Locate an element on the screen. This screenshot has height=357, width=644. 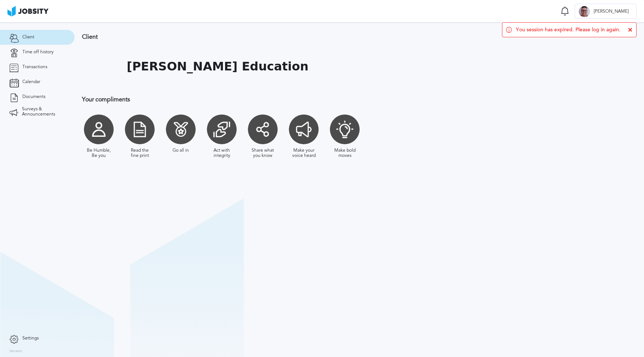
div: Make bold moves is located at coordinates (345, 153).